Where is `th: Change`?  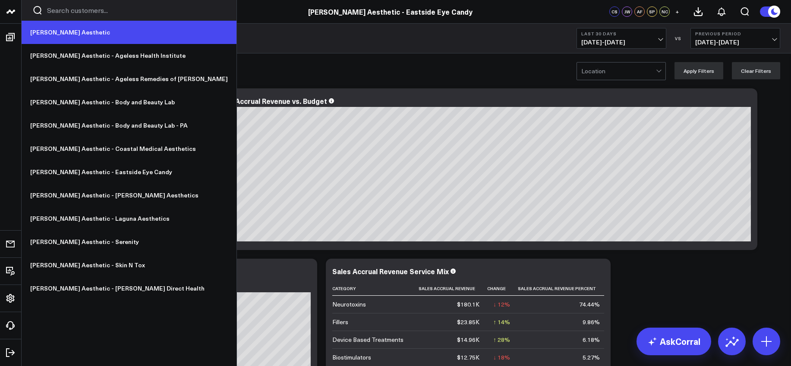
th: Change is located at coordinates (502, 289).